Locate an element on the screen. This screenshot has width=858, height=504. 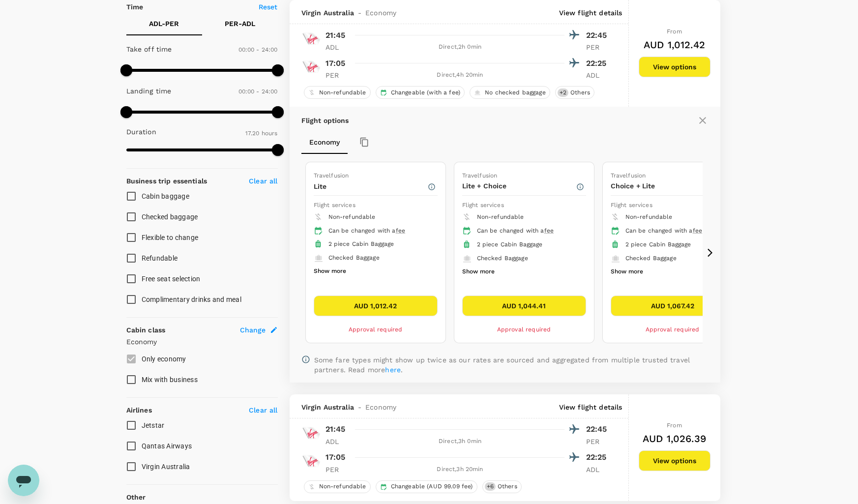
span: Free seat selection is located at coordinates (171, 278).